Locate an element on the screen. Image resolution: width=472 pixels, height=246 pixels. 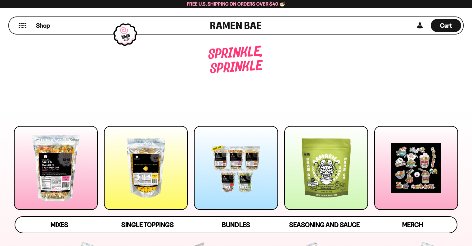
button: Mobile Menu Trigger is located at coordinates (22, 25).